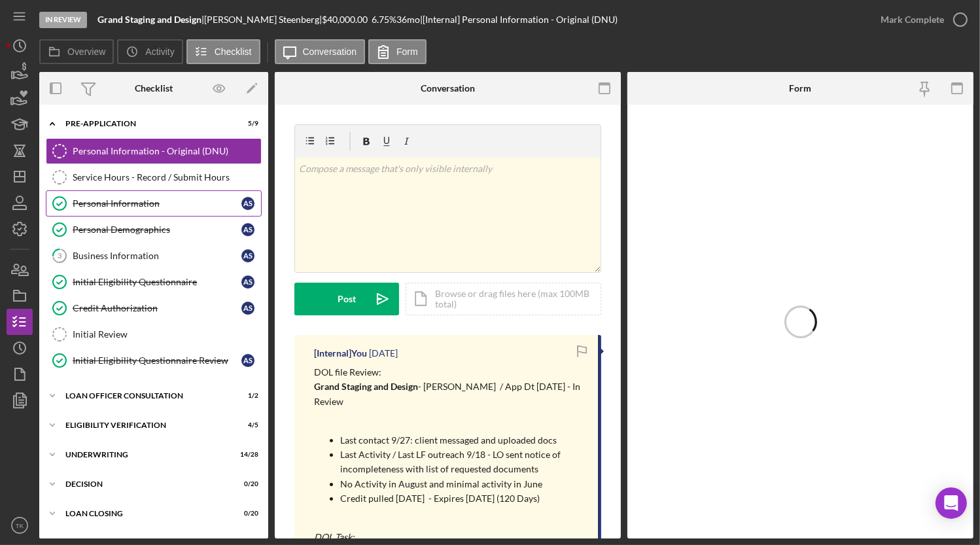  I want to click on tspan: 3, so click(59, 255).